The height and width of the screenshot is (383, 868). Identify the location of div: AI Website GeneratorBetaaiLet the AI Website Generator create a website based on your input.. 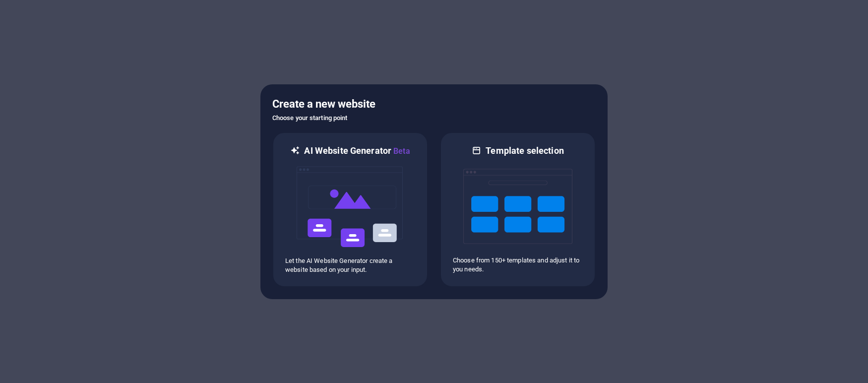
(351, 209).